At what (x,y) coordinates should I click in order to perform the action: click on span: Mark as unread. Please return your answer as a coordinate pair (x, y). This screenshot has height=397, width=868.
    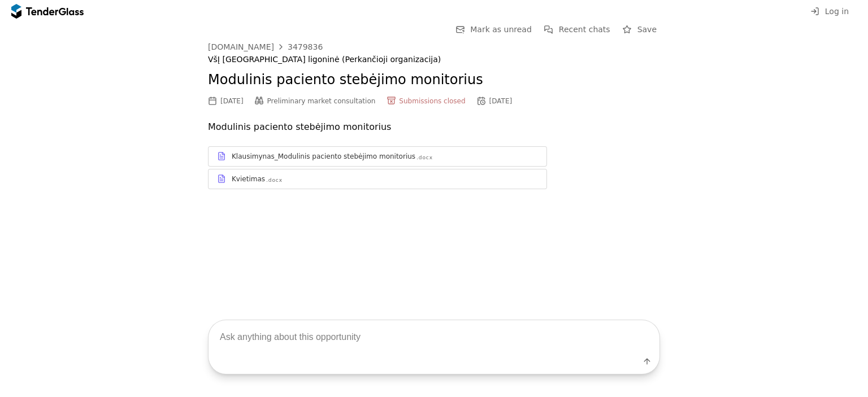
    Looking at the image, I should click on (501, 29).